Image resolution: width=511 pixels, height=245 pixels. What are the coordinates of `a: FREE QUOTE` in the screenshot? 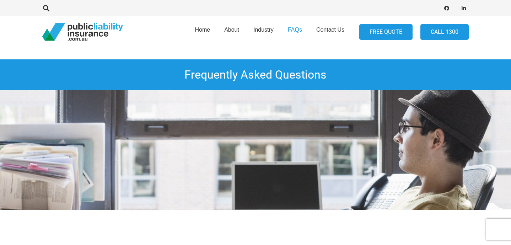 It's located at (386, 32).